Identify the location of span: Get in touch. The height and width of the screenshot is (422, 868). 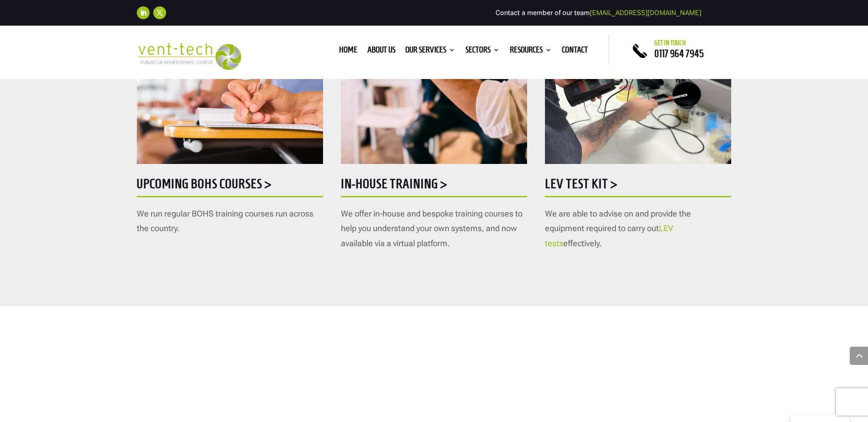
(670, 43).